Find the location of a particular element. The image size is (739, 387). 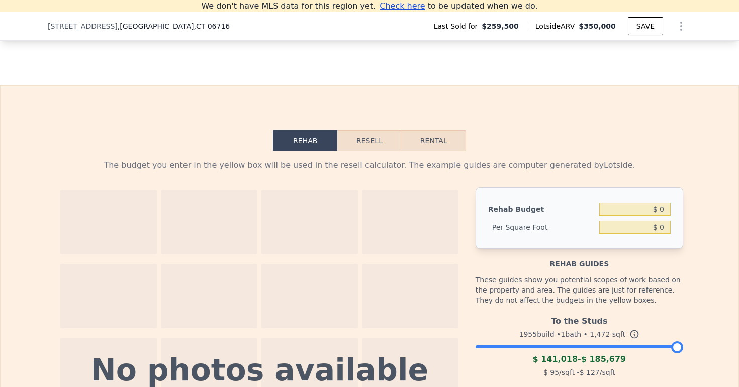

div: Rehab Budget is located at coordinates (542, 209).